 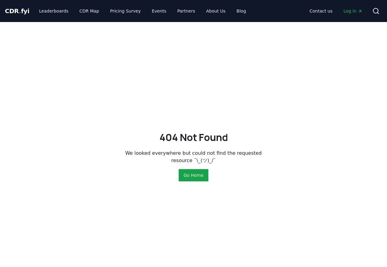 What do you see at coordinates (17, 11) in the screenshot?
I see `span: CDR fyi` at bounding box center [17, 11].